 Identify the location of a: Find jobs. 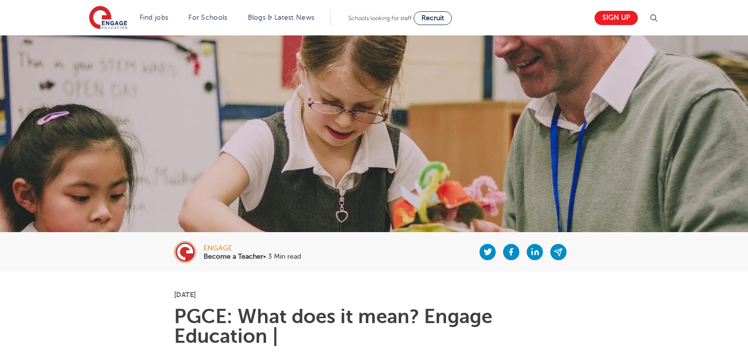
(154, 17).